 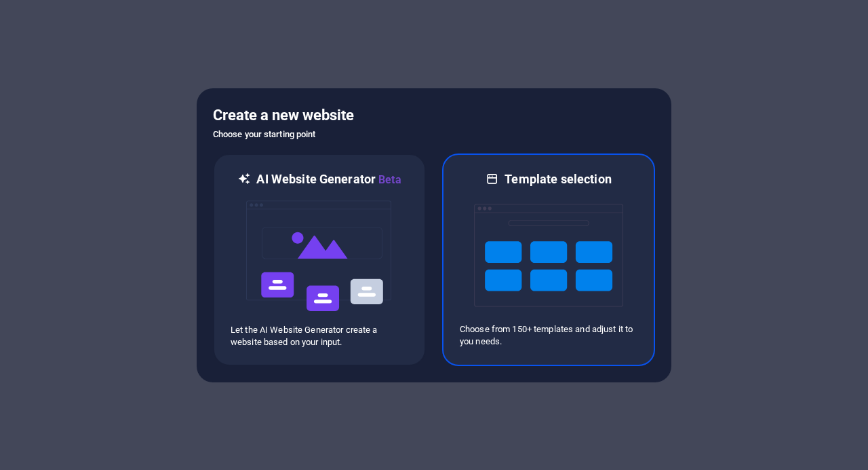 What do you see at coordinates (320, 256) in the screenshot?
I see `img: ai` at bounding box center [320, 256].